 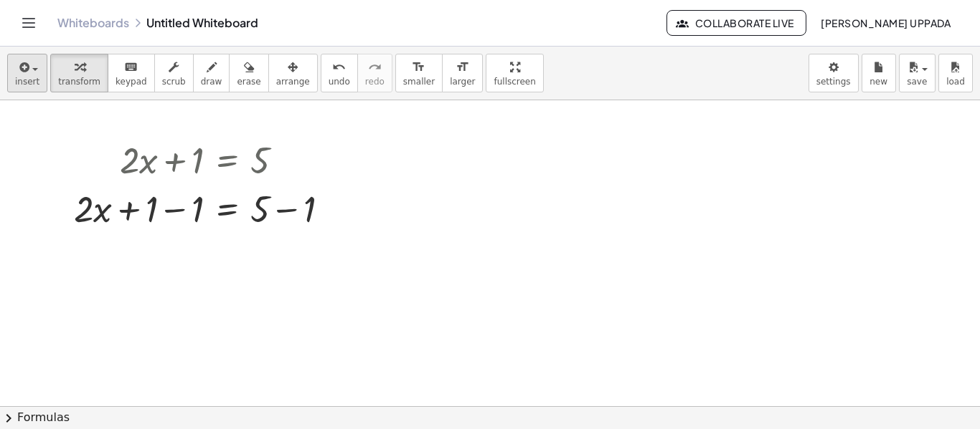 What do you see at coordinates (131, 67) in the screenshot?
I see `i: keyboard` at bounding box center [131, 67].